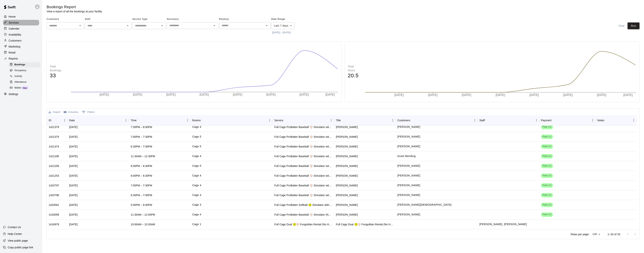 The width and height of the screenshot is (644, 253). Describe the element at coordinates (74, 156) in the screenshot. I see `div: Sat, Sep 13, 2025` at that location.